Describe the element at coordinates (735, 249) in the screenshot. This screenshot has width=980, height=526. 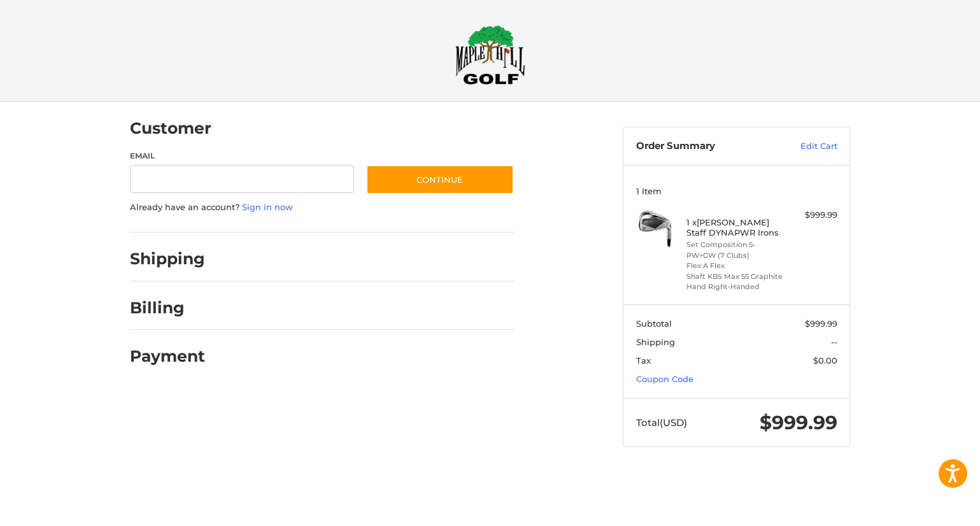
I see `li: Set Composition 5-PW+GW (7 Clubs)` at that location.